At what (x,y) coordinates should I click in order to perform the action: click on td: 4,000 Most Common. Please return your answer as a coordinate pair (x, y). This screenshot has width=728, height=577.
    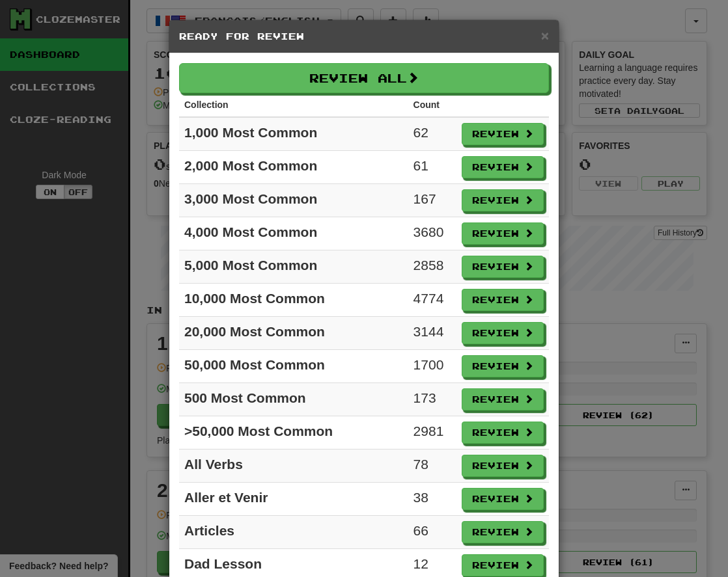
    Looking at the image, I should click on (294, 234).